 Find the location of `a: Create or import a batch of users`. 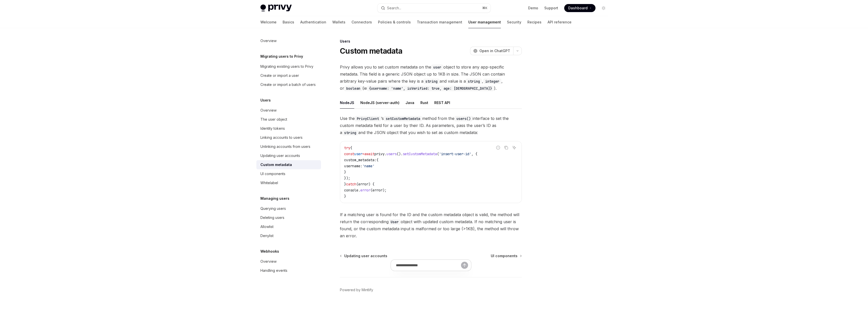

a: Create or import a batch of users is located at coordinates (289, 84).